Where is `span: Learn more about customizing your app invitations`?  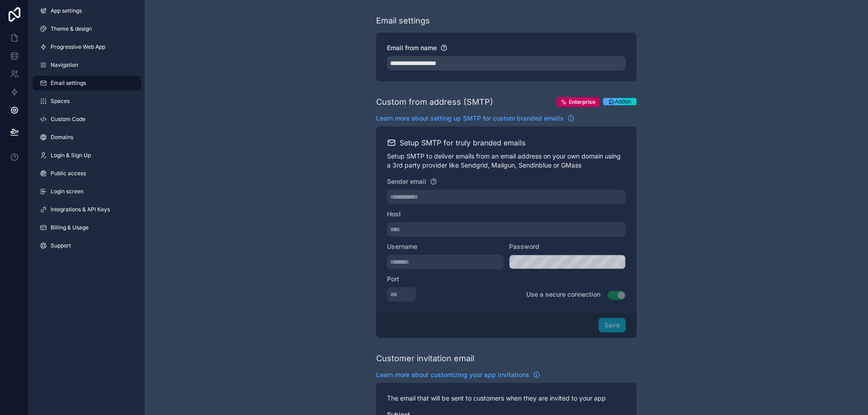 span: Learn more about customizing your app invitations is located at coordinates (453, 375).